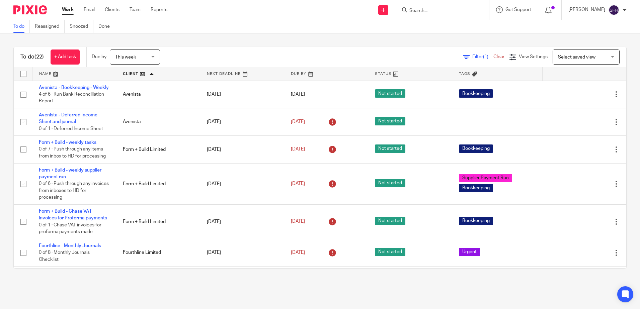 The height and width of the screenshot is (309, 640). What do you see at coordinates (71, 129) in the screenshot?
I see `span: 0 of 1 · Deferred Income Sheet` at bounding box center [71, 129].